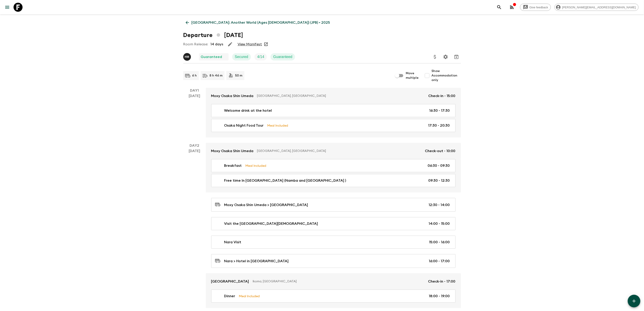 This screenshot has height=311, width=644. Describe the element at coordinates (539, 7) in the screenshot. I see `span: Give feedback` at that location.